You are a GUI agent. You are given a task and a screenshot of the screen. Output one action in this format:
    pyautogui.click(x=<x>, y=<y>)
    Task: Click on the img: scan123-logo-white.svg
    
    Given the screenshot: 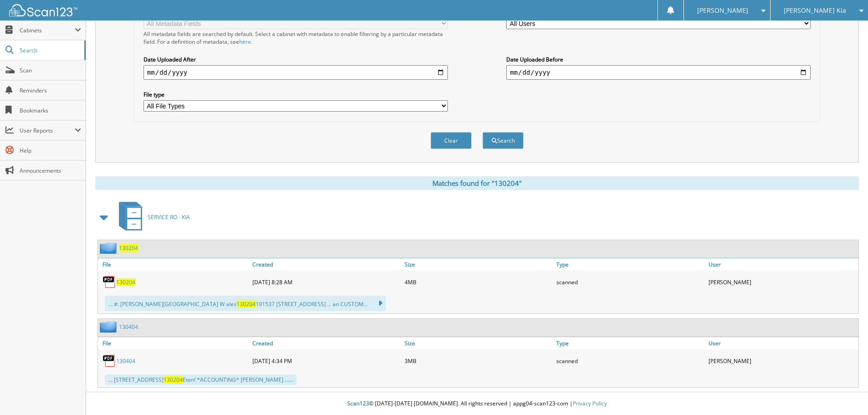 What is the action you would take?
    pyautogui.click(x=44, y=10)
    